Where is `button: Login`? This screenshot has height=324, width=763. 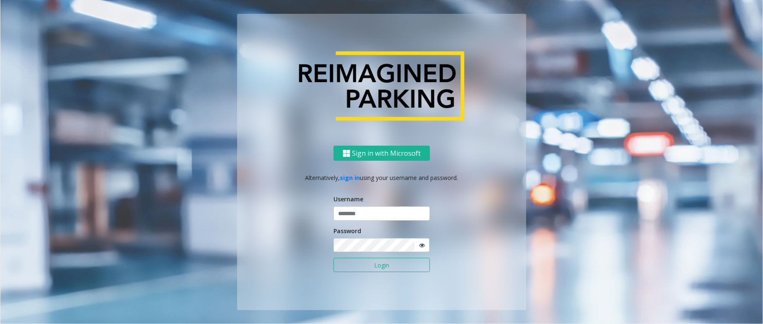 button: Login is located at coordinates (382, 265).